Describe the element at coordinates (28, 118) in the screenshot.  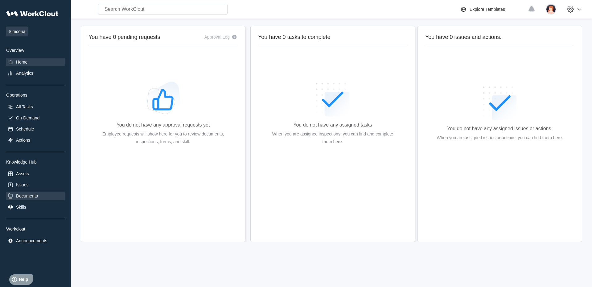
I see `div: On-Demand` at that location.